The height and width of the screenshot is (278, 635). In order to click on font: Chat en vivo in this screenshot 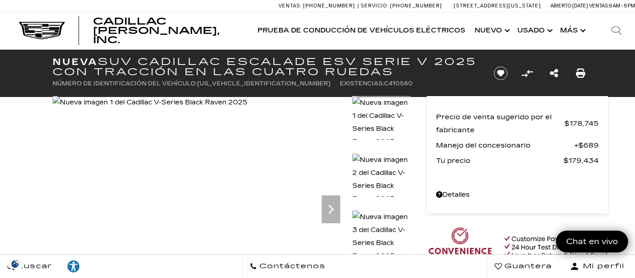, I will do `click(592, 242)`.